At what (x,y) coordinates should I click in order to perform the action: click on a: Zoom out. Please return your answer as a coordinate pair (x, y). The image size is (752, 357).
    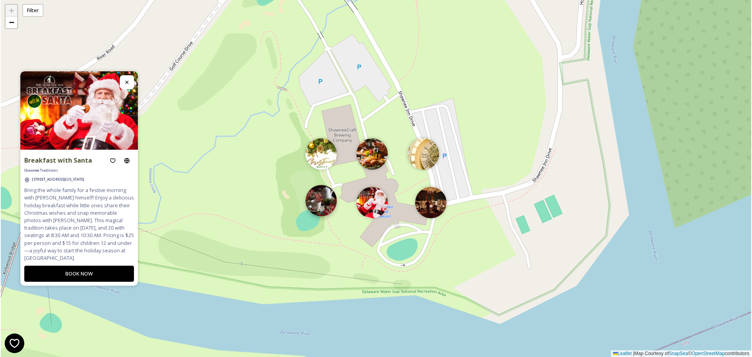
    Looking at the image, I should click on (11, 22).